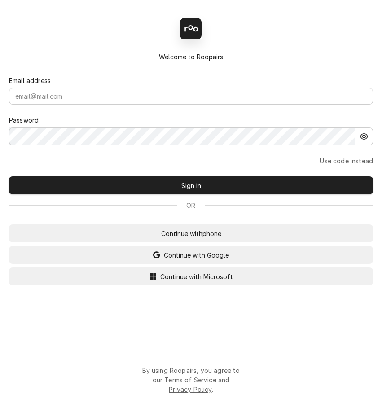 Image resolution: width=382 pixels, height=403 pixels. I want to click on span: Sign in, so click(191, 185).